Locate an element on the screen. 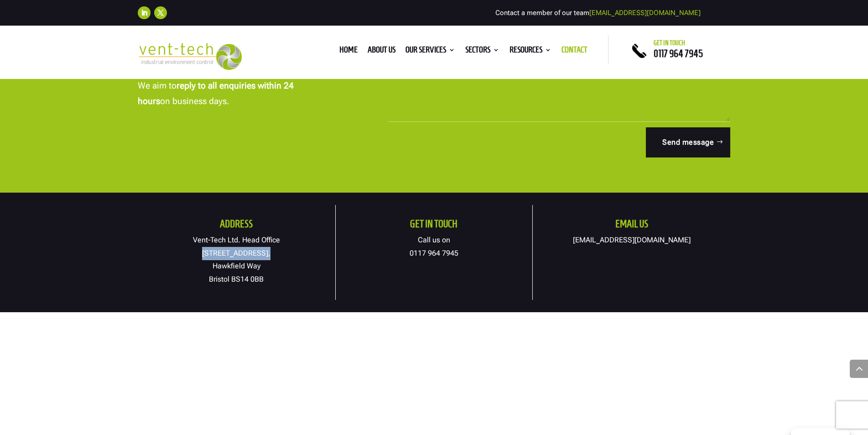 Image resolution: width=868 pixels, height=435 pixels. img: 2023-09-27T08_35_16.549ZVENT-TECH---Clear-background is located at coordinates (190, 56).